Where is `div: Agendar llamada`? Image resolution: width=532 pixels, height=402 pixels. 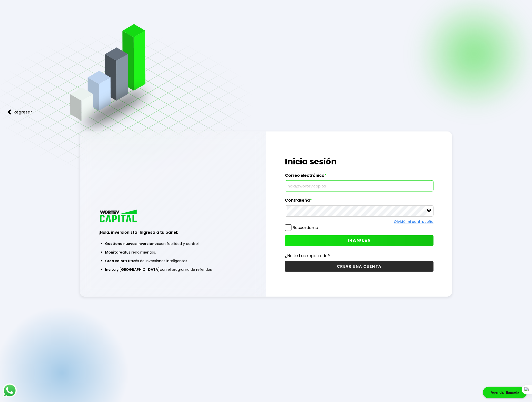 div: Agendar llamada is located at coordinates (505, 393).